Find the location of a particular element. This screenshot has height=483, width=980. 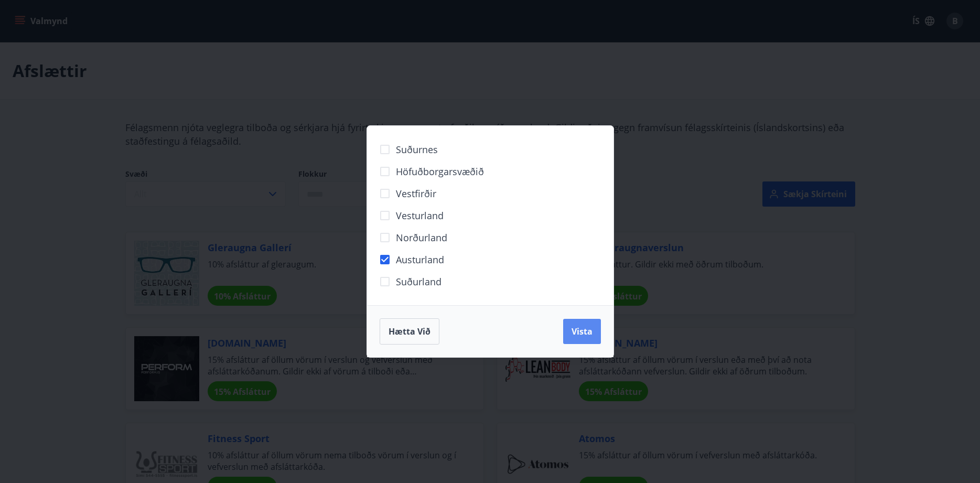

span: Norðurland is located at coordinates (422, 238).